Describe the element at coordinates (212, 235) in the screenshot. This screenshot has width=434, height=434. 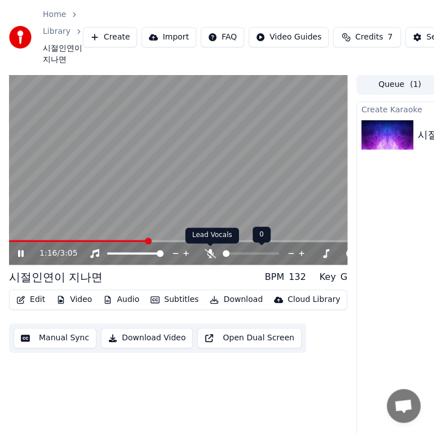
I see `div: Lead Vocals` at that location.